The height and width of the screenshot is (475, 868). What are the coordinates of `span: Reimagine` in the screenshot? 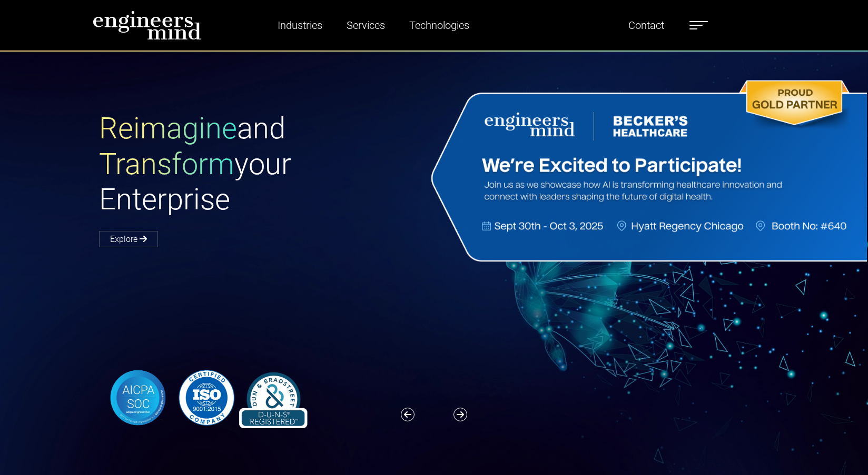 It's located at (168, 128).